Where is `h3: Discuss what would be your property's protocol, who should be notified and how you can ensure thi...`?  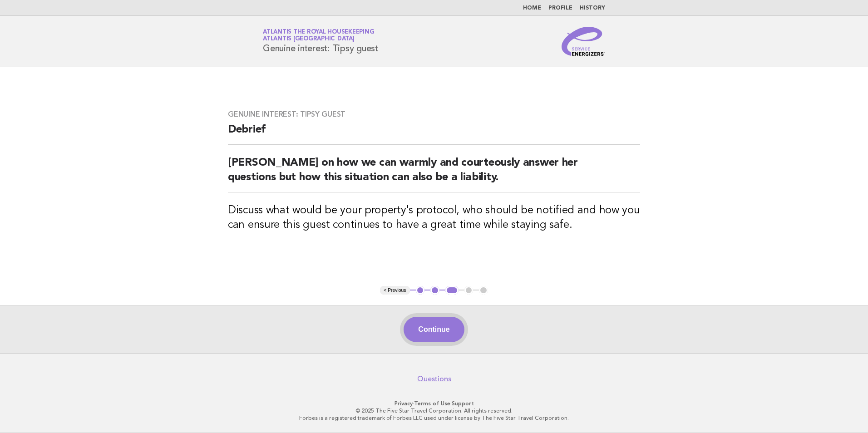
h3: Discuss what would be your property's protocol, who should be notified and how you can ensure thi... is located at coordinates (434, 218).